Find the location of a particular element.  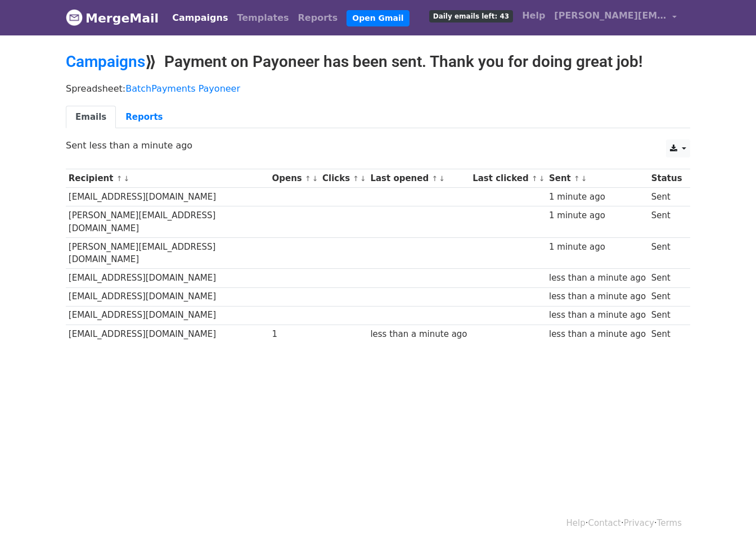

th: Status is located at coordinates (667, 178).